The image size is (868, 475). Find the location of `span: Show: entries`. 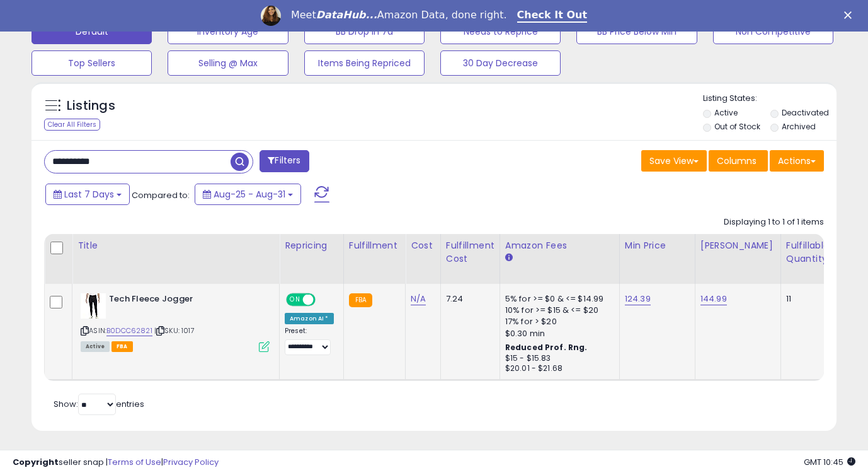

span: Show: entries is located at coordinates (99, 404).